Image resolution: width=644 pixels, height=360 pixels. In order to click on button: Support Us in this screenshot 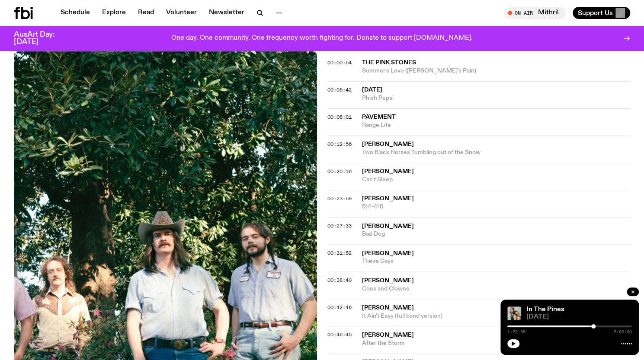, I will do `click(601, 13)`.